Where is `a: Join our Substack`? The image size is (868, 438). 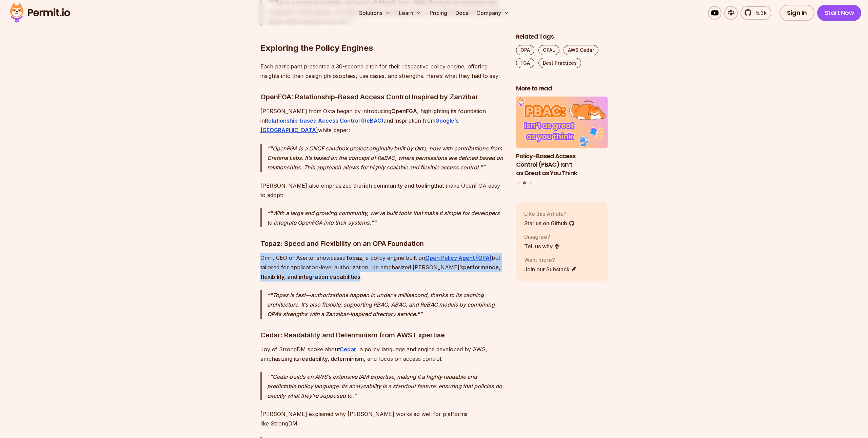
a: Join our Substack is located at coordinates (551, 269).